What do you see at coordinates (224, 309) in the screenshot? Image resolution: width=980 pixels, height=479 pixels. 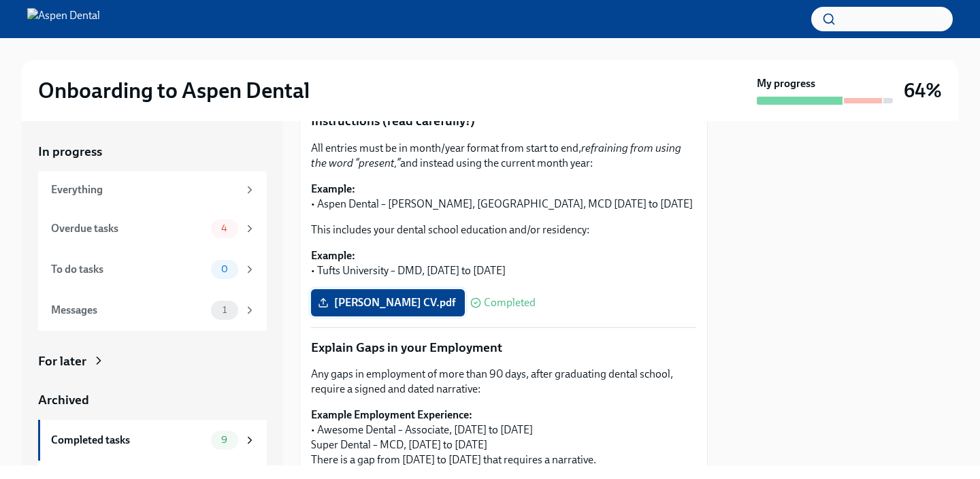 I see `span: 1` at bounding box center [224, 309].